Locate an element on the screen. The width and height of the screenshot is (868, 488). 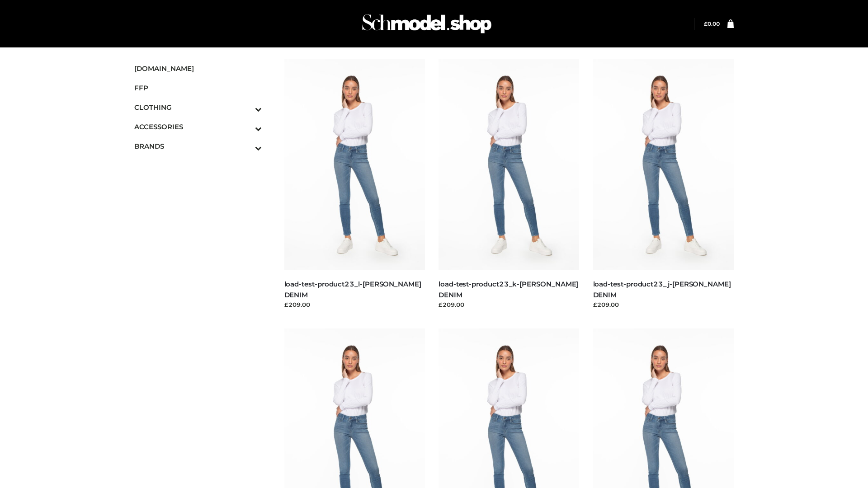
span: CLOTHING is located at coordinates (198, 107).